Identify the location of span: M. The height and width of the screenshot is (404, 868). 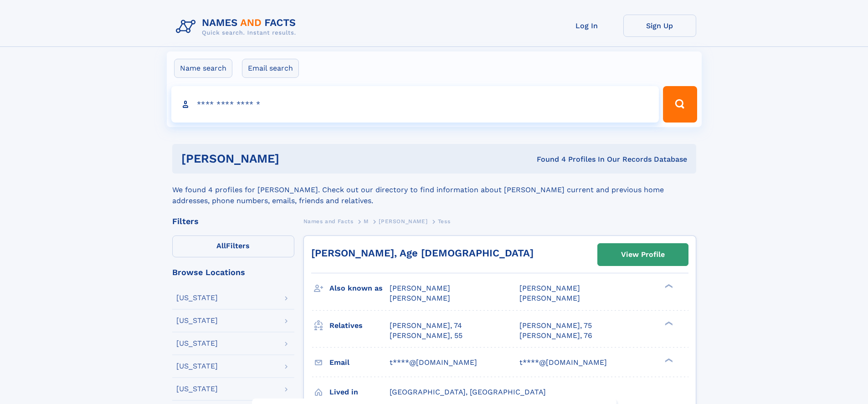
(365, 222).